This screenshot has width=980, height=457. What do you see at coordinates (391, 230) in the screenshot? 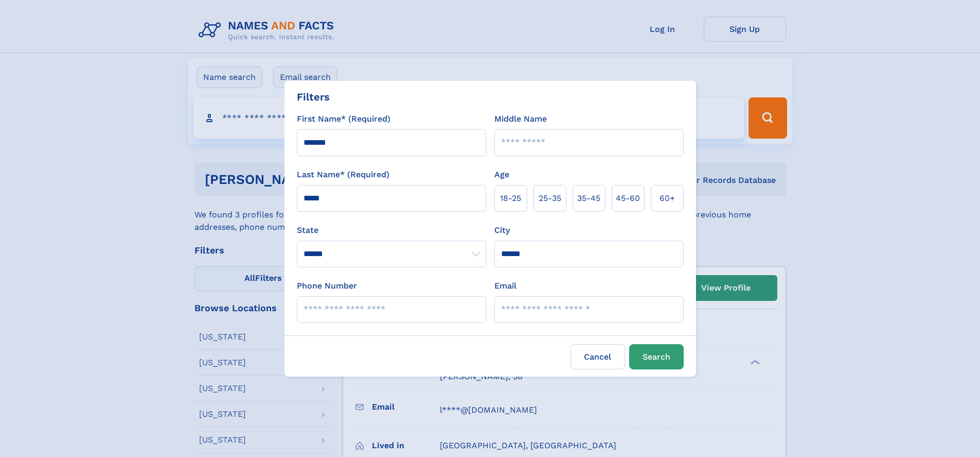
I see `label: State` at bounding box center [391, 230].